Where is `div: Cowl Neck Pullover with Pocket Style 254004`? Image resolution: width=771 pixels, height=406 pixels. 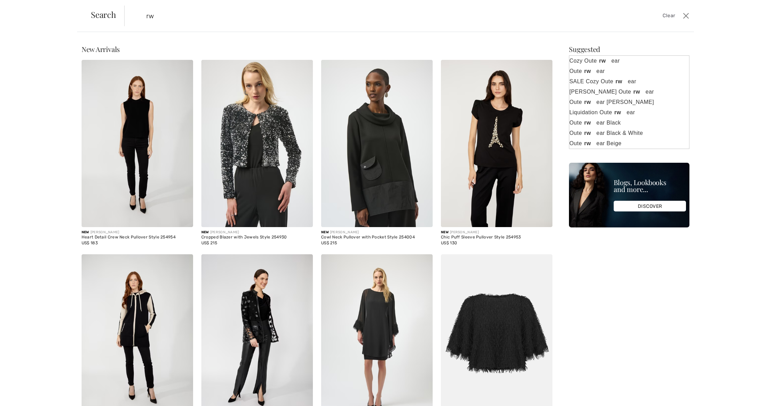
div: Cowl Neck Pullover with Pocket Style 254004 is located at coordinates (377, 238).